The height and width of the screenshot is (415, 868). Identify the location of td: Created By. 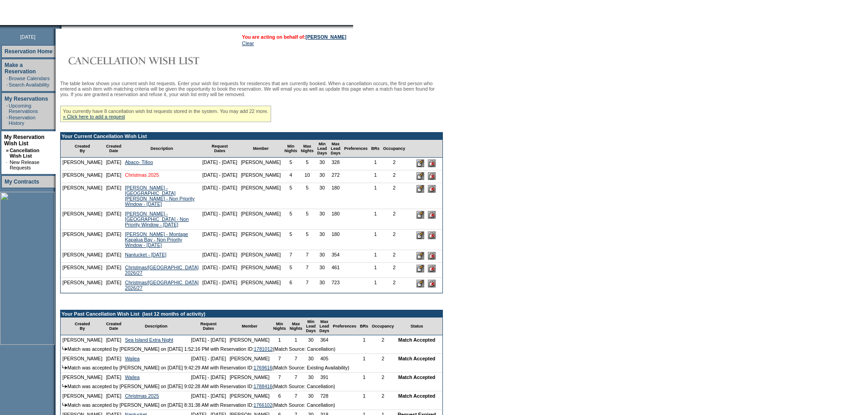
(82, 326).